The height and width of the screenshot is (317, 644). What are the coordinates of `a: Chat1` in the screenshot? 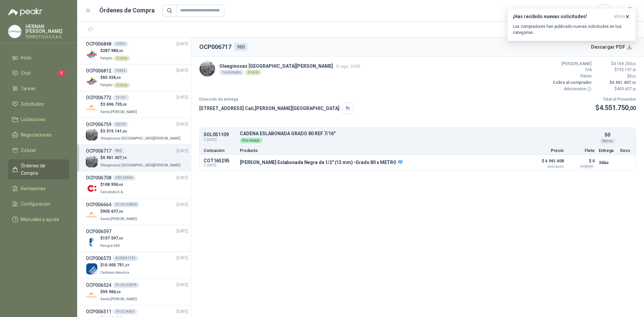 It's located at (39, 73).